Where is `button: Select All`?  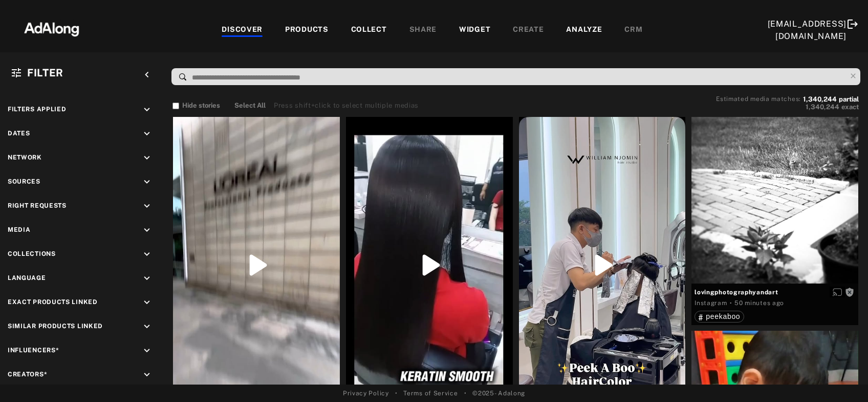 button: Select All is located at coordinates (250, 105).